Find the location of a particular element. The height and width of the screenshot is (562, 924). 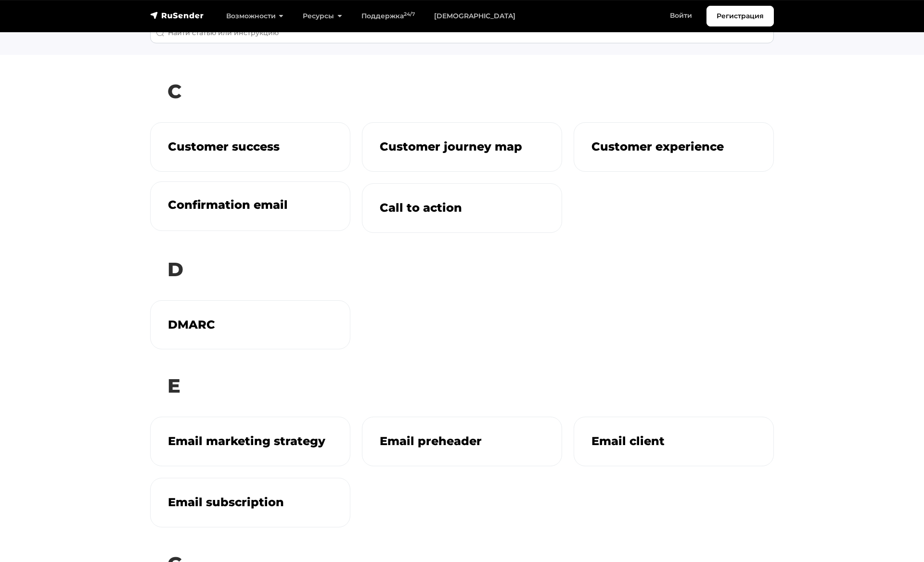

sup: 24/7 is located at coordinates (409, 14).